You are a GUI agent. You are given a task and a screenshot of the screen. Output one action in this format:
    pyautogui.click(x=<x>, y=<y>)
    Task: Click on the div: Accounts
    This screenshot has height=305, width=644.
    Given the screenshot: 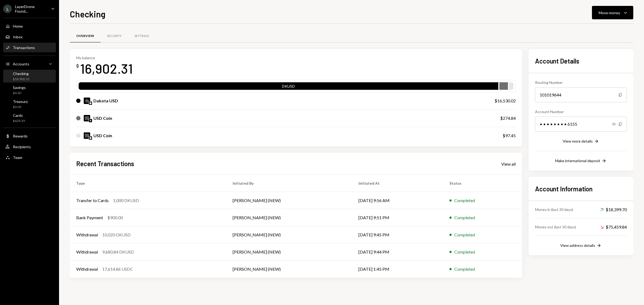 What is the action you would take?
    pyautogui.click(x=21, y=64)
    